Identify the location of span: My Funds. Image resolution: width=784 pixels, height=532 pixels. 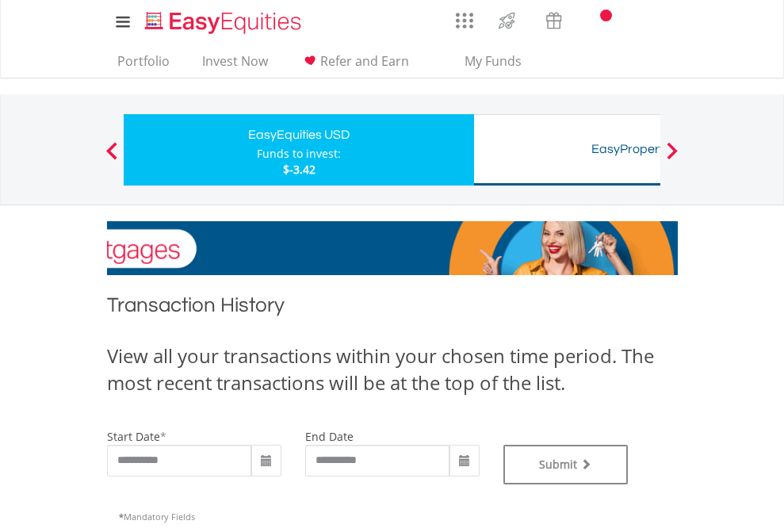
(493, 61).